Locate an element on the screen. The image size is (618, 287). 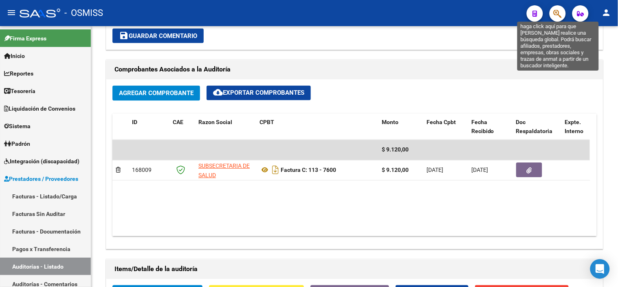
span: CPBT is located at coordinates (267, 122).